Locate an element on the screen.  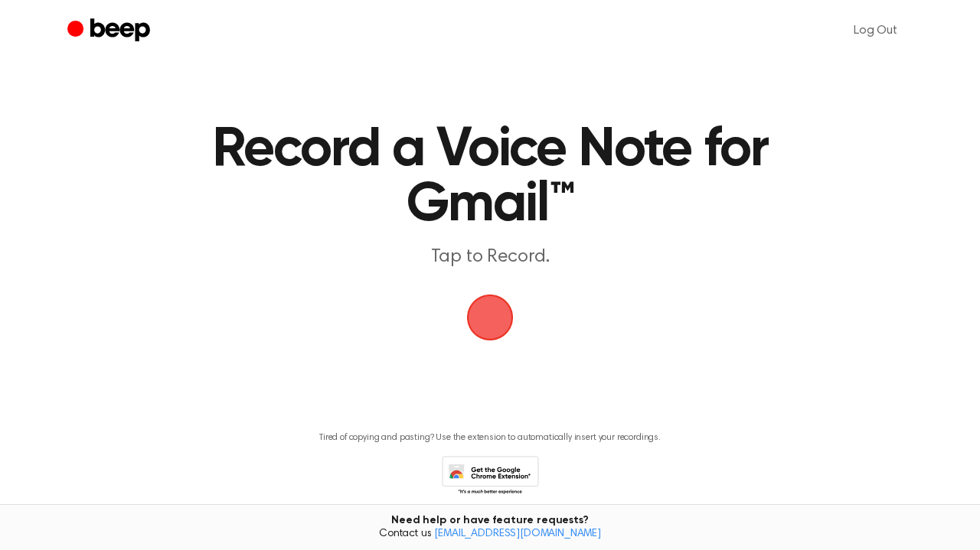
p: Tap to Record. is located at coordinates (490, 257).